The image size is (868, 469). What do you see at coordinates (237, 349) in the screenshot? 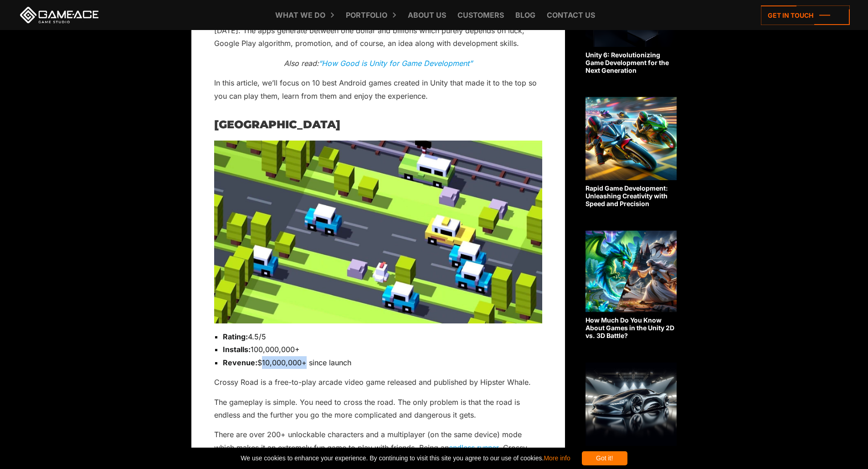
I see `strong: Installs:` at bounding box center [237, 349].